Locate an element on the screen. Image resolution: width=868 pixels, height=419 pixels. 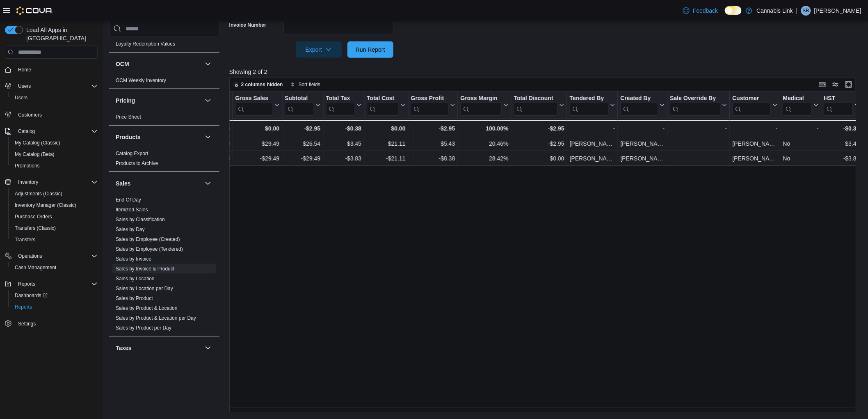
span: Dashboards is located at coordinates (55, 295).